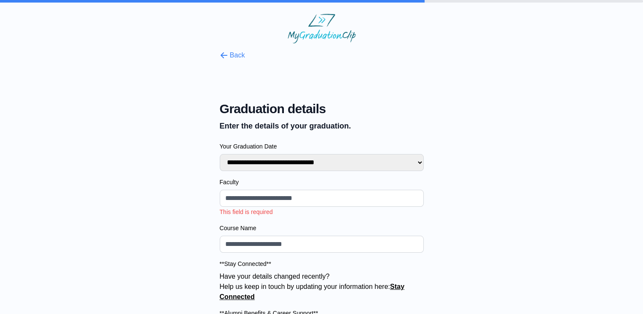 This screenshot has width=643, height=314. Describe the element at coordinates (322, 109) in the screenshot. I see `span: Graduation details` at that location.